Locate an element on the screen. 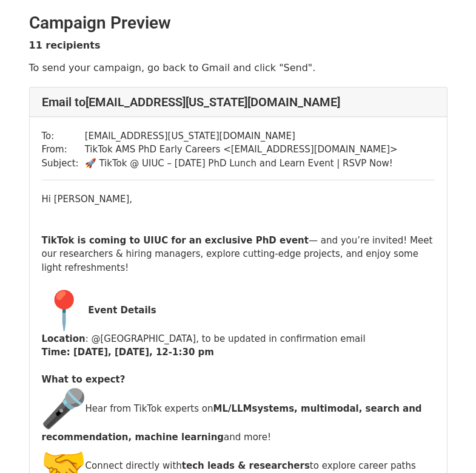 The image size is (476, 473). p: To send your campaign, go back to Gmail and click "Send". is located at coordinates (238, 67).